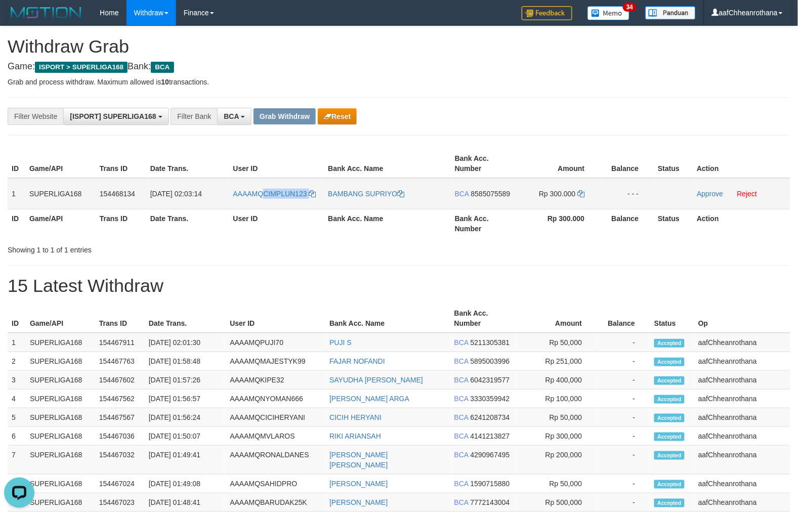  What do you see at coordinates (275, 417) in the screenshot?
I see `td: AAAAMQCICIHERYANI` at bounding box center [275, 417].